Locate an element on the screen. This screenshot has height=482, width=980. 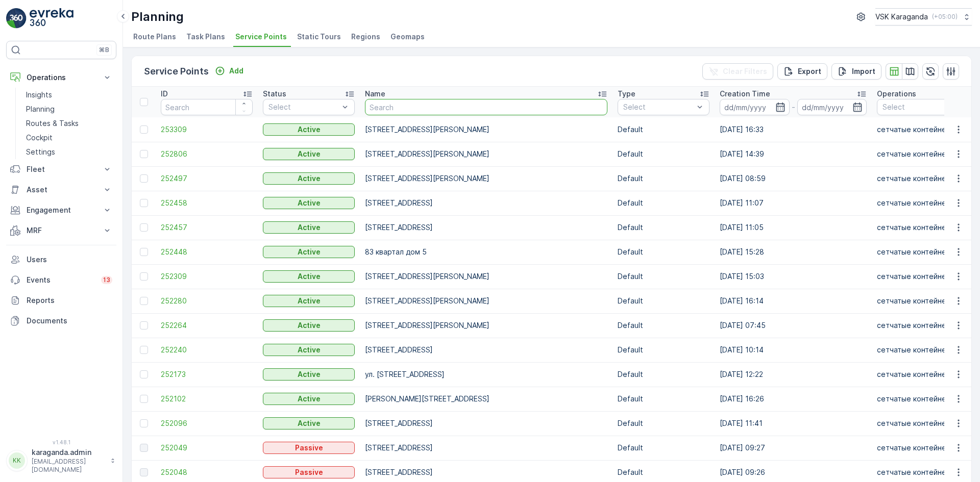
a: 252806 is located at coordinates (207, 154).